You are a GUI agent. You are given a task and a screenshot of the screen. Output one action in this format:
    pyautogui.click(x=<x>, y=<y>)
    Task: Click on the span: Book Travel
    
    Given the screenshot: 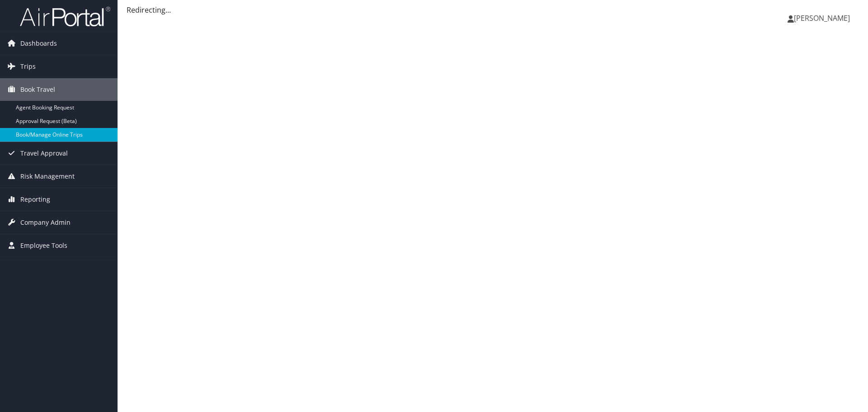 What is the action you would take?
    pyautogui.click(x=37, y=89)
    